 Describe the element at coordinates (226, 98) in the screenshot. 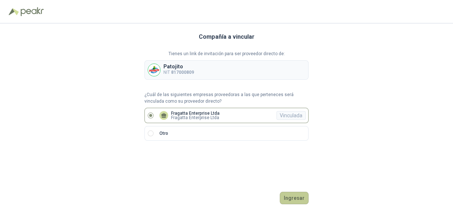

I see `p: ¿Cuál de las siguientes empresas proveedoras a las que perteneces será vinculada como su proveedo...` at that location.